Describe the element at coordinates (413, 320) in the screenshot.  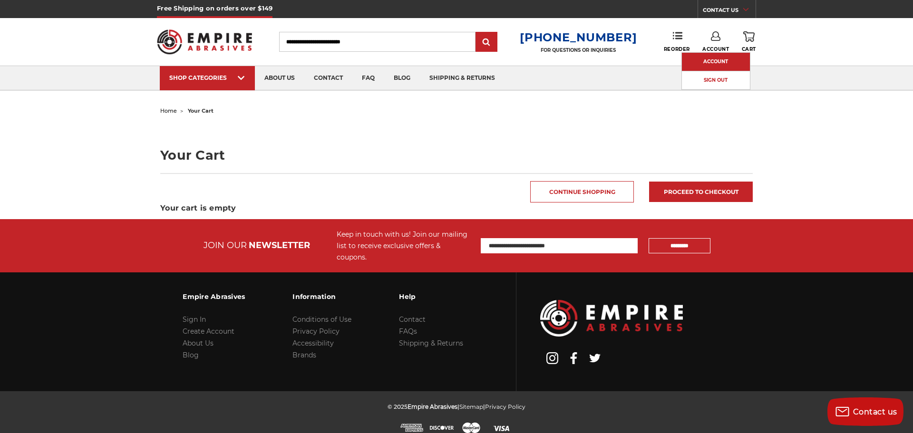
I see `a: Contact` at that location.